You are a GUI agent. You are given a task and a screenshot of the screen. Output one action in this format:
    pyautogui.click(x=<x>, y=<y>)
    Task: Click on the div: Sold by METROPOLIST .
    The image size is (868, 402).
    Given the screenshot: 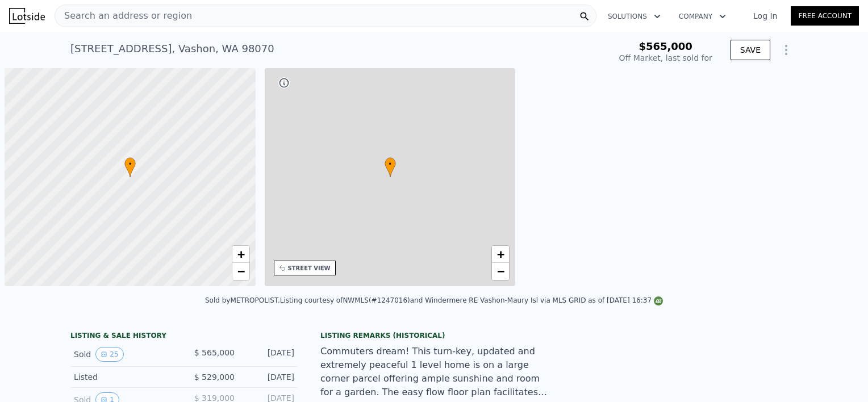 What is the action you would take?
    pyautogui.click(x=243, y=300)
    